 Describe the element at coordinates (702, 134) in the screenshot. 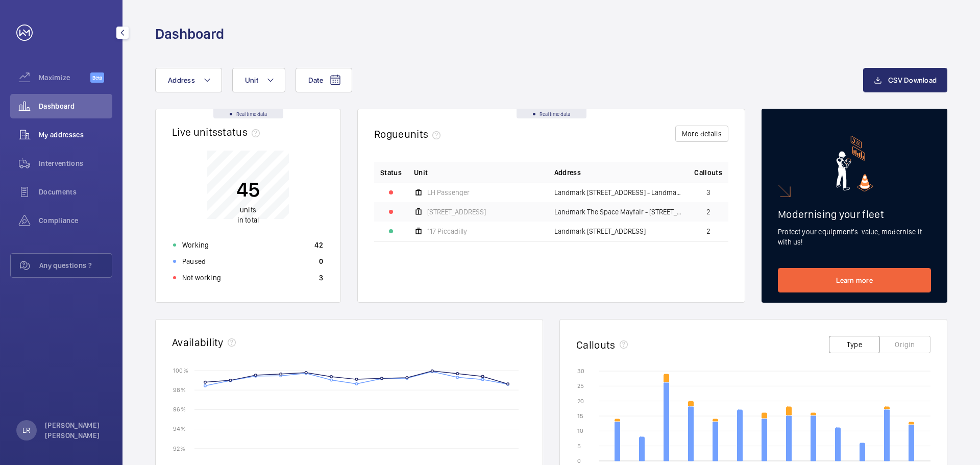

I see `button: More details` at that location.